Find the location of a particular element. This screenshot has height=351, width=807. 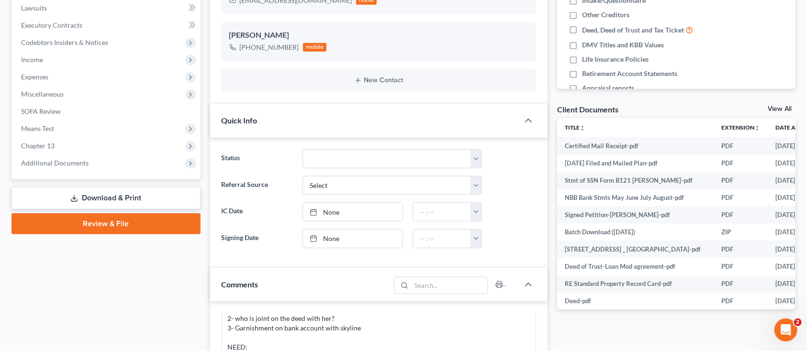

label: Signing Date is located at coordinates (257, 239).